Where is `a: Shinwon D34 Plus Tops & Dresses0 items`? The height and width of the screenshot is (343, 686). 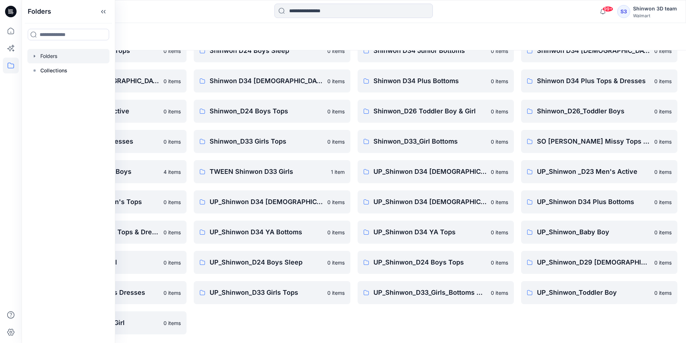
a: Shinwon D34 Plus Tops & Dresses0 items is located at coordinates (599, 81).